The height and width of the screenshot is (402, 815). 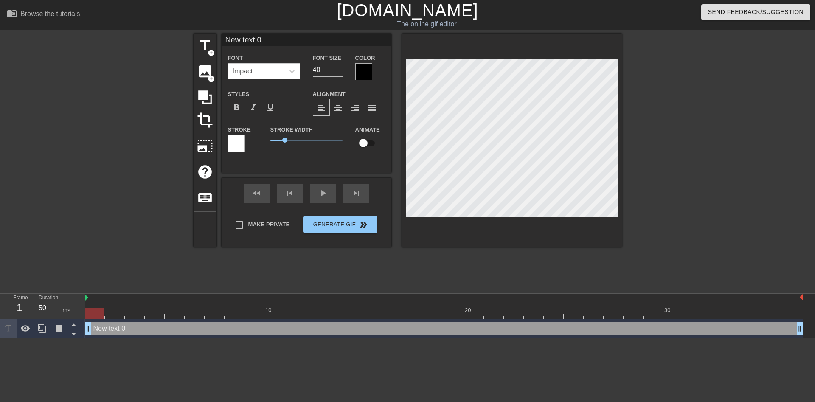 What do you see at coordinates (20, 308) in the screenshot?
I see `div: 1` at bounding box center [20, 308].